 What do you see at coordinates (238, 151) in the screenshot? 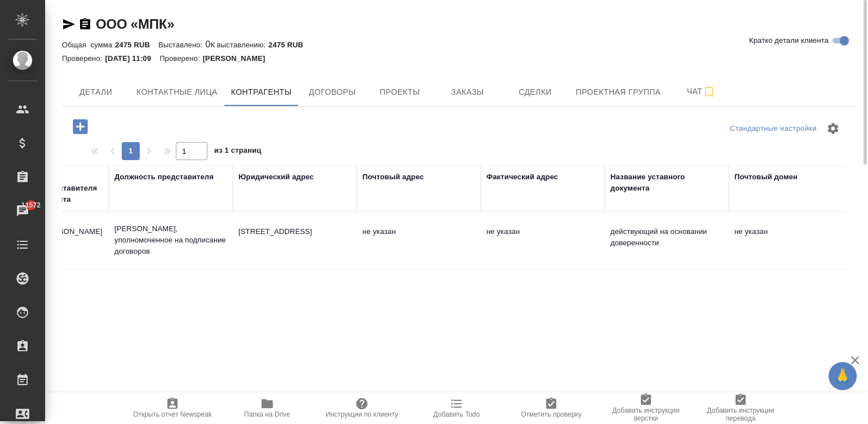
I see `span: из 1 страниц` at bounding box center [238, 151].